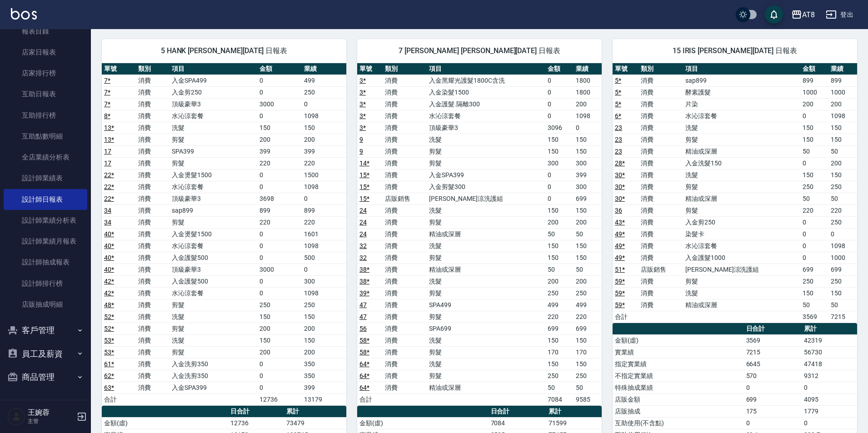 The height and width of the screenshot is (433, 868). What do you see at coordinates (324, 293) in the screenshot?
I see `td: 1098` at bounding box center [324, 293].